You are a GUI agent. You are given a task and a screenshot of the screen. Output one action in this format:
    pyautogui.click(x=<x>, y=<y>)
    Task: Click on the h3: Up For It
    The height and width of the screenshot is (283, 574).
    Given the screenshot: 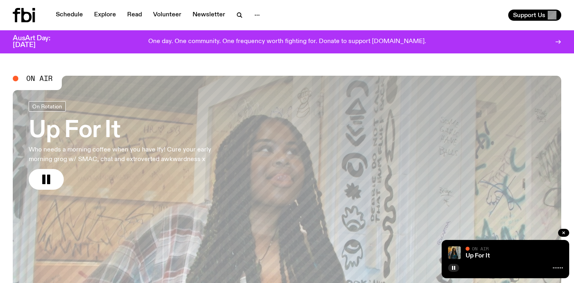 What is the action you would take?
    pyautogui.click(x=131, y=131)
    